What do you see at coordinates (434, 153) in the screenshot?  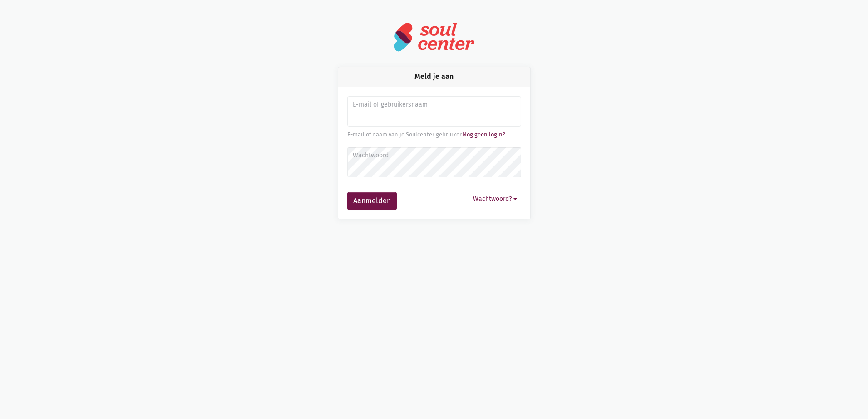 I see `form: Aanmelden` at bounding box center [434, 153].